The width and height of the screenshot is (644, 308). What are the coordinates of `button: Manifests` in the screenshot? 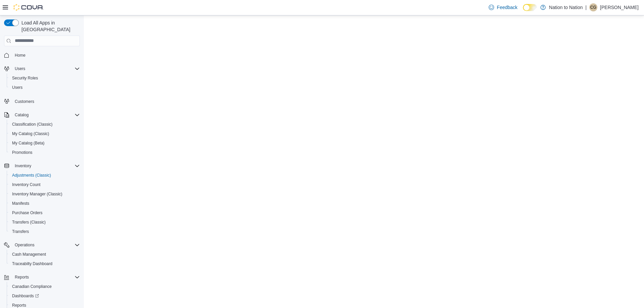 It's located at (45, 203).